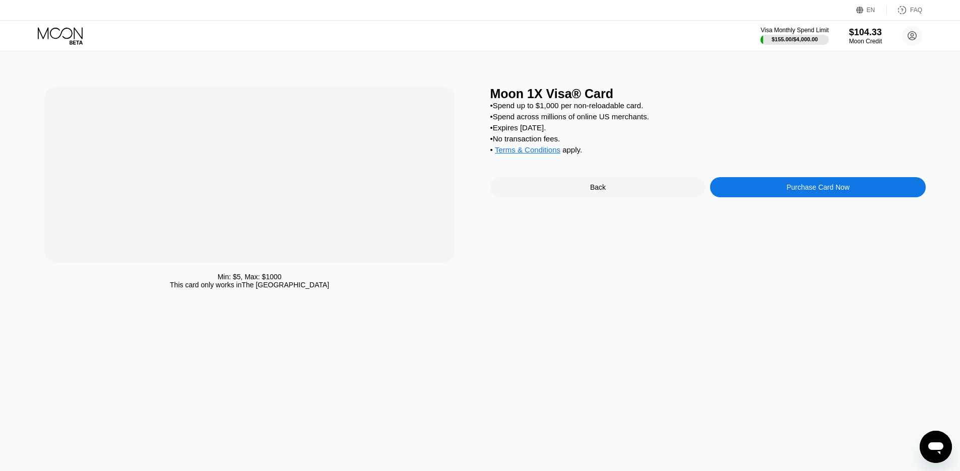 Image resolution: width=960 pixels, height=471 pixels. I want to click on div: Purchase Card Now, so click(818, 187).